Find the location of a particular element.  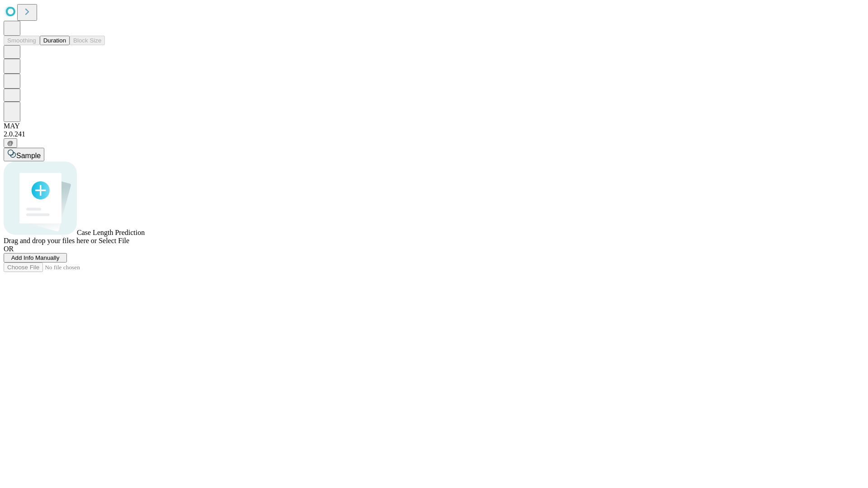

button: Add Info Manually is located at coordinates (35, 257).